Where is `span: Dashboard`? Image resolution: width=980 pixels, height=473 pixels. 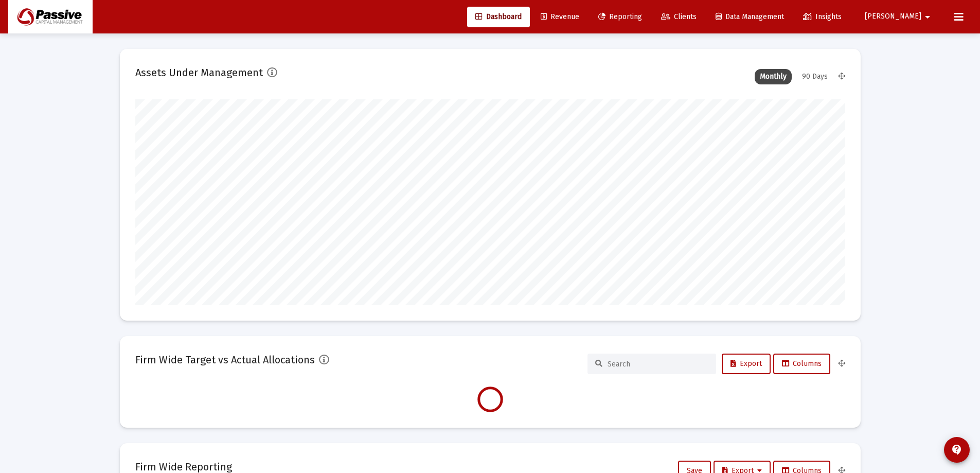
span: Dashboard is located at coordinates (499, 16).